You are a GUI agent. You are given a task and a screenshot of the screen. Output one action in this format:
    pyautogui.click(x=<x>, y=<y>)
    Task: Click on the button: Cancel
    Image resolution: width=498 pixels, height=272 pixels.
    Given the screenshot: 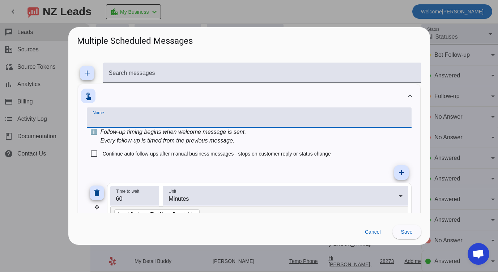 What is the action you would take?
    pyautogui.click(x=373, y=232)
    